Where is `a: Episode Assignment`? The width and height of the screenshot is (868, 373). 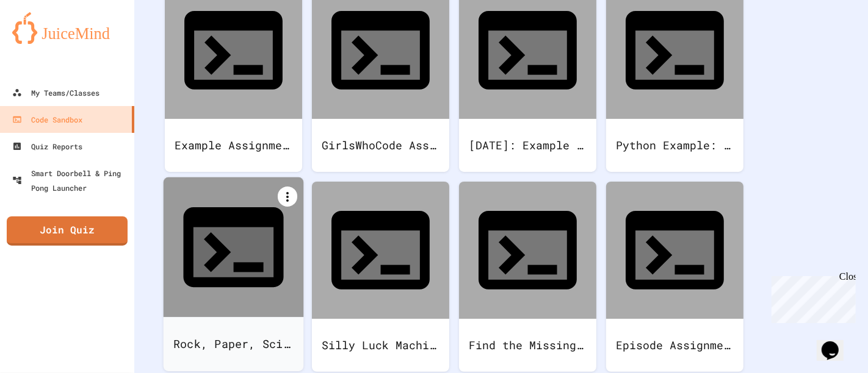 a: Episode Assignment is located at coordinates (674, 277).